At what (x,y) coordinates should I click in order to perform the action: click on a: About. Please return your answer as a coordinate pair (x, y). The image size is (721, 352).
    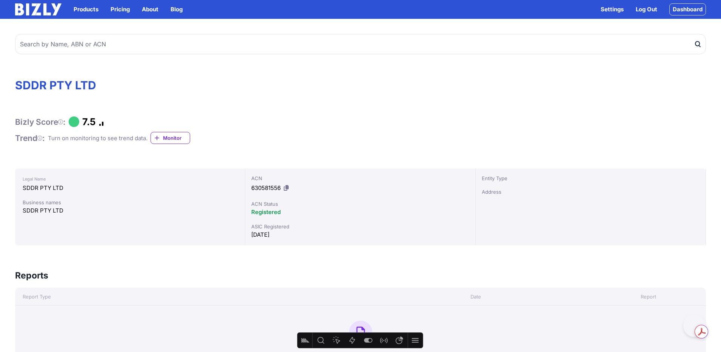
    Looking at the image, I should click on (150, 9).